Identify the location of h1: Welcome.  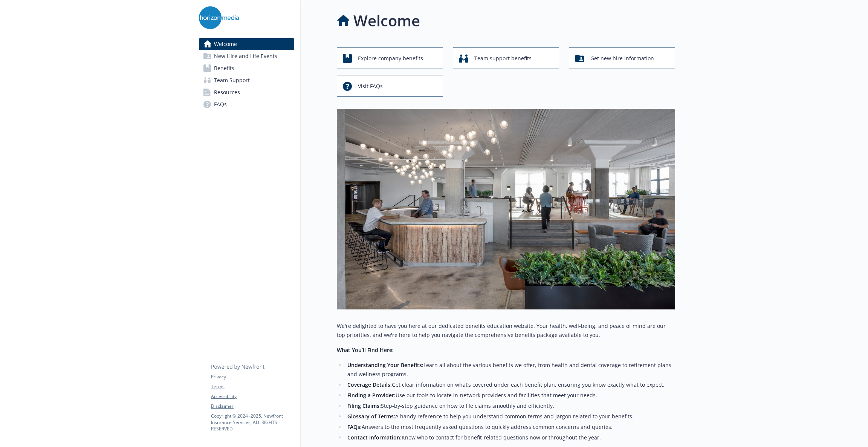
(386, 21).